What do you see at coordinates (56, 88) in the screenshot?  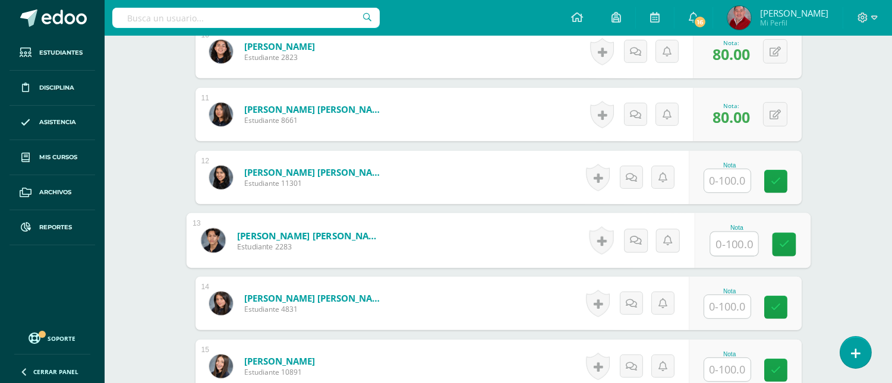 I see `span: Disciplina` at bounding box center [56, 88].